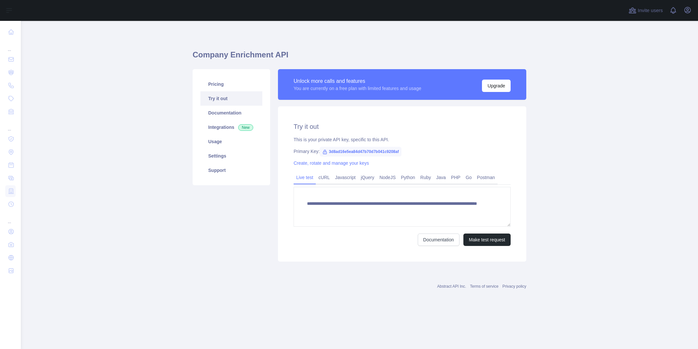 The image size is (698, 349). Describe the element at coordinates (357, 88) in the screenshot. I see `div: You are currently on a free plan with limited features and usage` at that location.